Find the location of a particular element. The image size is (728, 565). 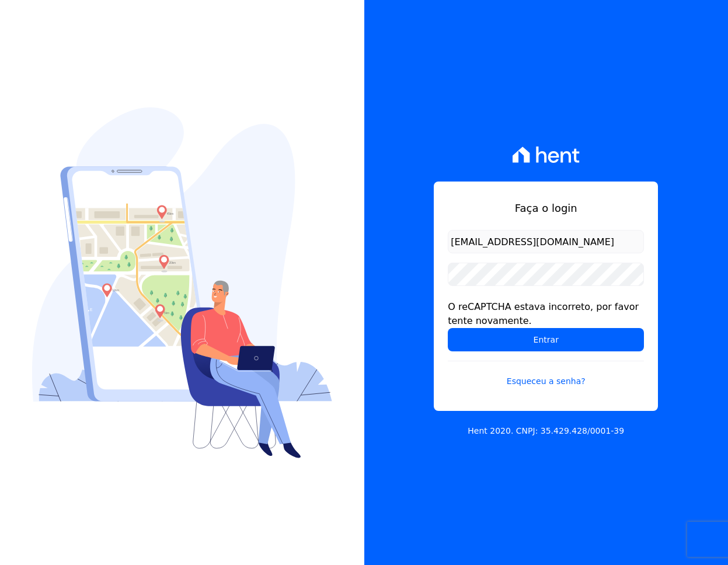

input: Entrar is located at coordinates (546, 340).